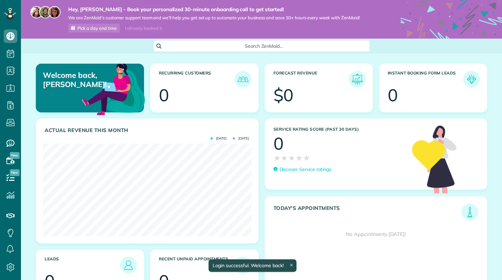 Image resolution: width=502 pixels, height=280 pixels. I want to click on img: icon_todays_appointments-901f7ab196bb0bea1936b74009e4eb5ffbc2d2711fa7634e0d609ed5ef32b18b.png, so click(470, 212).